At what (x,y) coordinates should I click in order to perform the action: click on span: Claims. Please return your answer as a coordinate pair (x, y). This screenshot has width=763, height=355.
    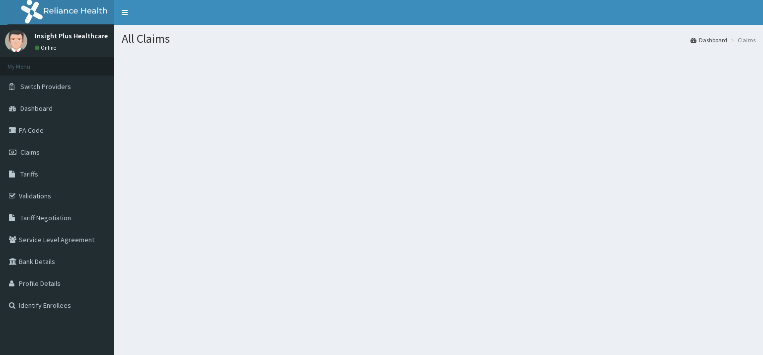
    Looking at the image, I should click on (30, 152).